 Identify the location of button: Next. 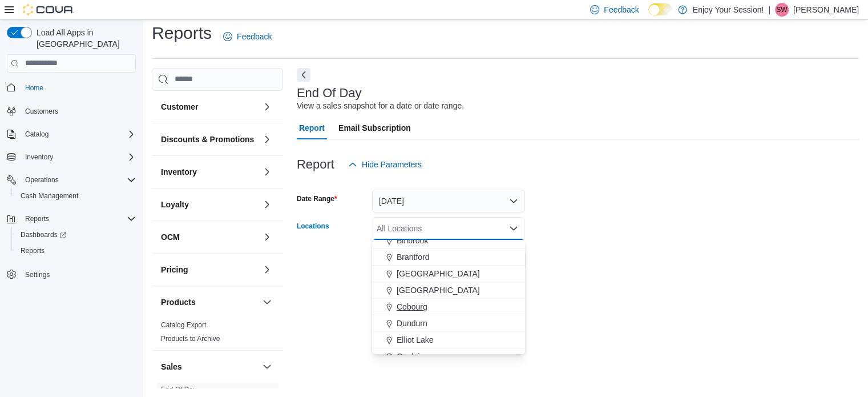
(304, 75).